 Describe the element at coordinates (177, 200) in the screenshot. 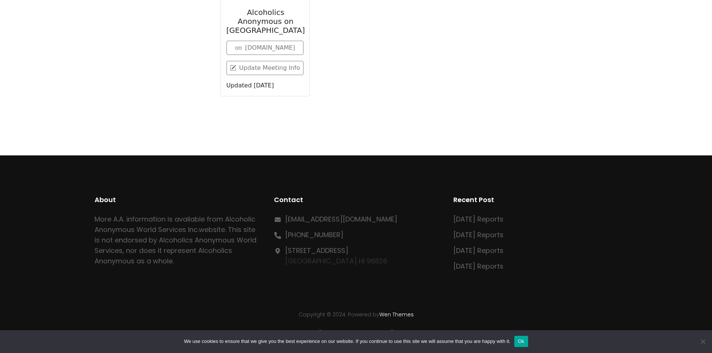

I see `h2: About` at that location.